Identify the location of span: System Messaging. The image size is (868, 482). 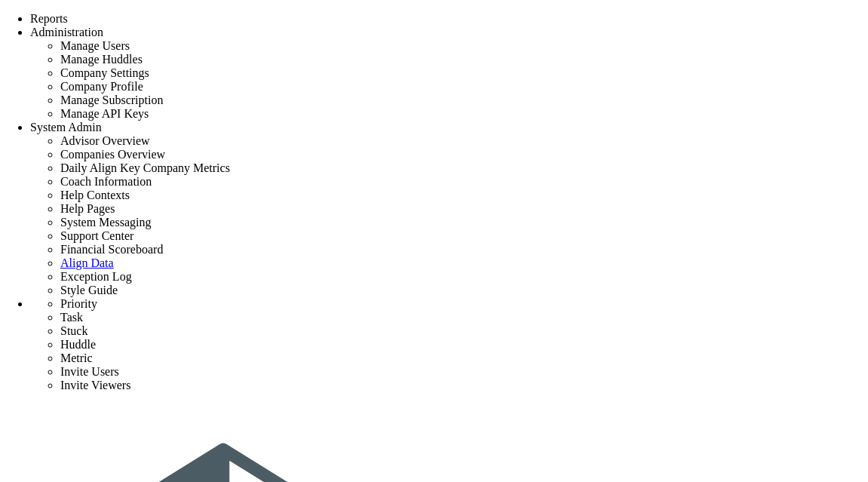
(106, 222).